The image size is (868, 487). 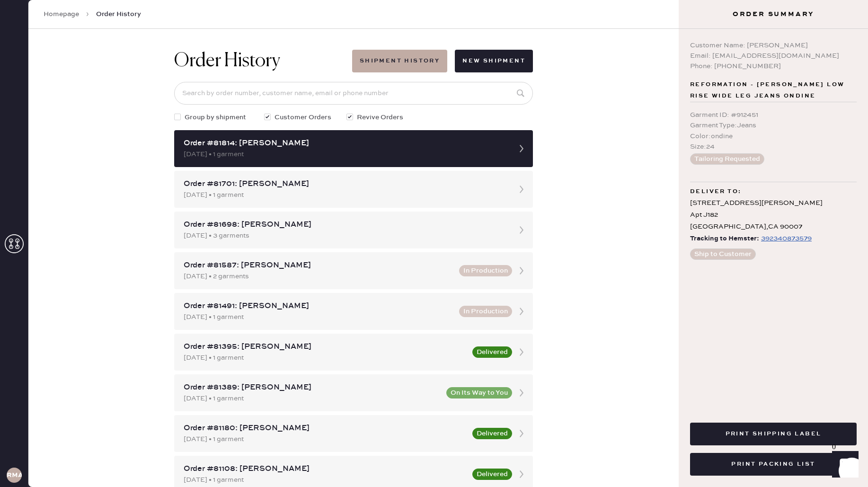 What do you see at coordinates (380, 117) in the screenshot?
I see `span: Revive Orders` at bounding box center [380, 117].